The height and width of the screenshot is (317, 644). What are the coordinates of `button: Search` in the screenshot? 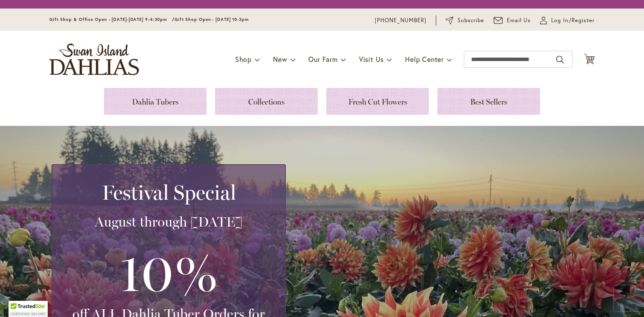 It's located at (560, 60).